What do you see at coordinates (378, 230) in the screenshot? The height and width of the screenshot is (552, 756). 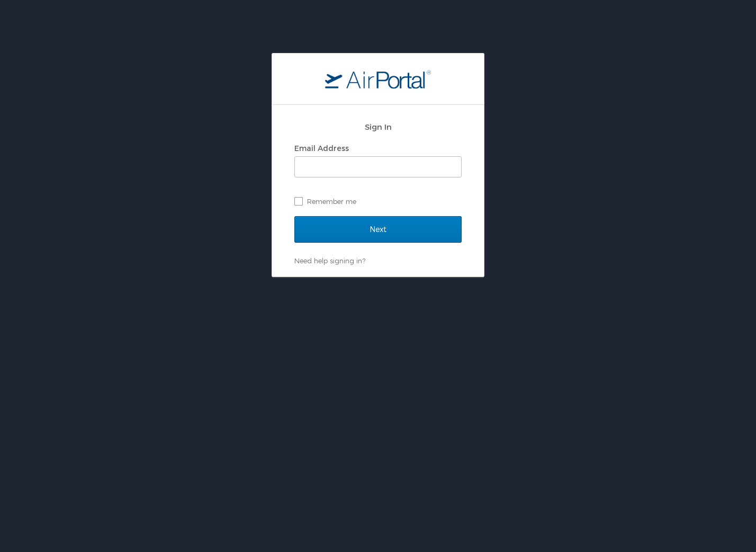 I see `input: Next` at bounding box center [378, 230].